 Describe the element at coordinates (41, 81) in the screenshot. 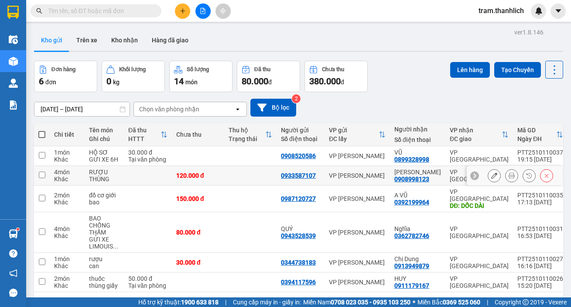

I see `span: 6` at that location.